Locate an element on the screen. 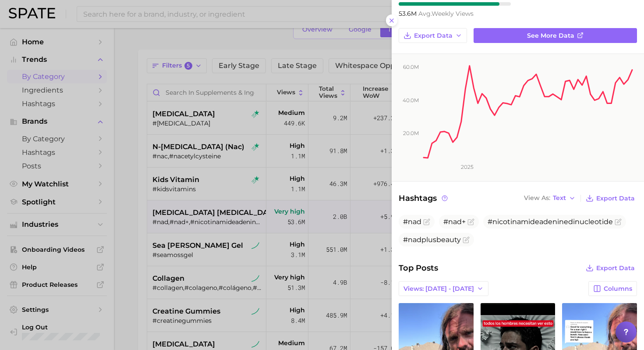 This screenshot has width=644, height=350. span: #nicotinamideadeninedinucleotide is located at coordinates (550, 222).